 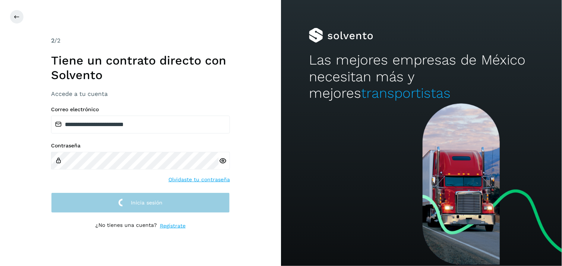 I want to click on span: 2, so click(x=53, y=40).